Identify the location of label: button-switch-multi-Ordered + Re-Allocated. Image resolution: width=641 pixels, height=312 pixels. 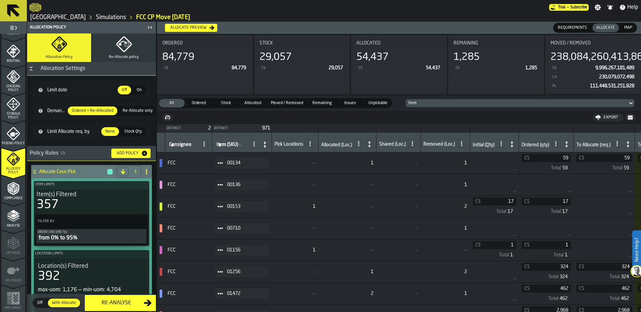
(92, 111).